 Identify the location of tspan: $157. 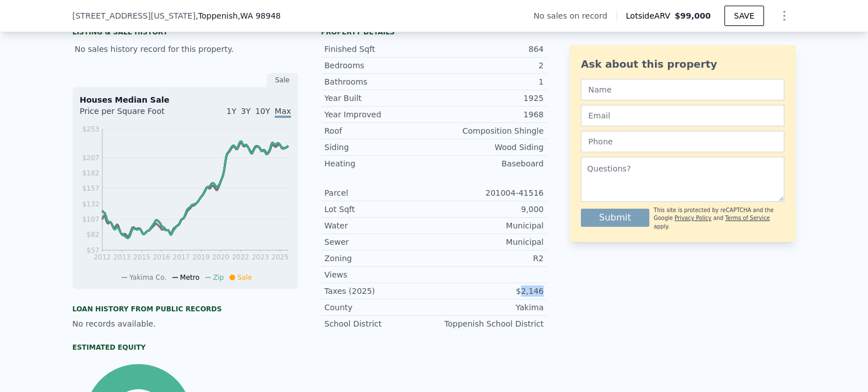
(91, 188).